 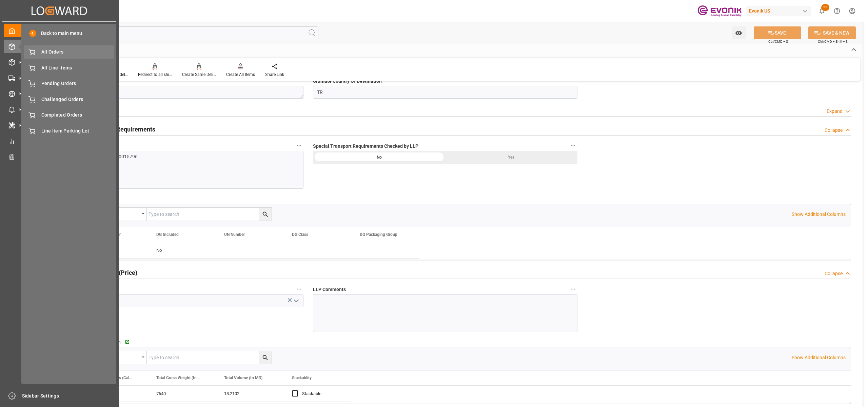 I want to click on span: All Line Items, so click(x=77, y=68).